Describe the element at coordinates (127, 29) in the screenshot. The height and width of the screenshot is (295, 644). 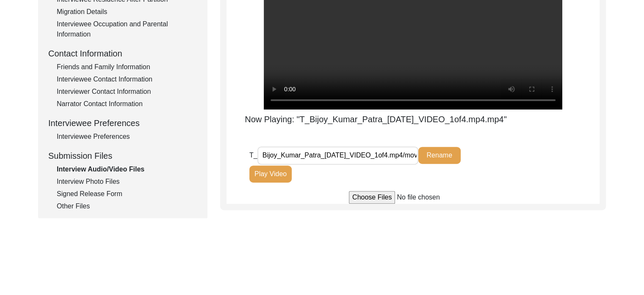
I see `div: Interviewee Occupation and Parental Information` at that location.